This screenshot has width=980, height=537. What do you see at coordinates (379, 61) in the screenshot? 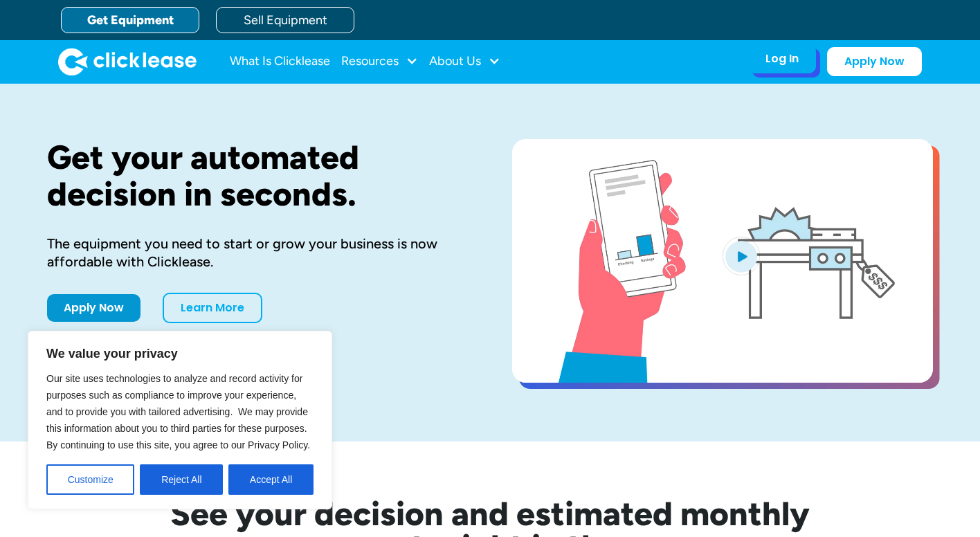
I see `div: Resources` at bounding box center [379, 61].